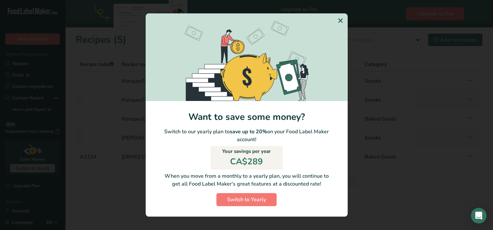  I want to click on div: Open Intercom Messenger, so click(479, 215).